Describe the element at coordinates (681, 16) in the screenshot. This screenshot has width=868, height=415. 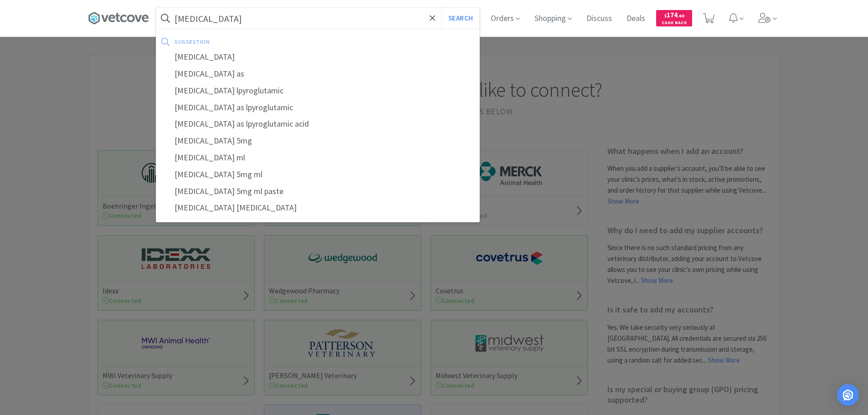
I see `span: . 60` at that location.